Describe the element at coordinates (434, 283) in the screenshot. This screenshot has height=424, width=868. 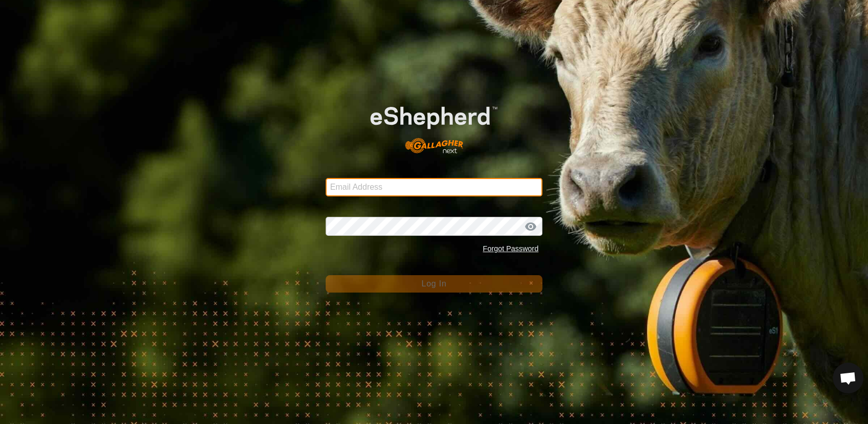
I see `span: Log In` at that location.